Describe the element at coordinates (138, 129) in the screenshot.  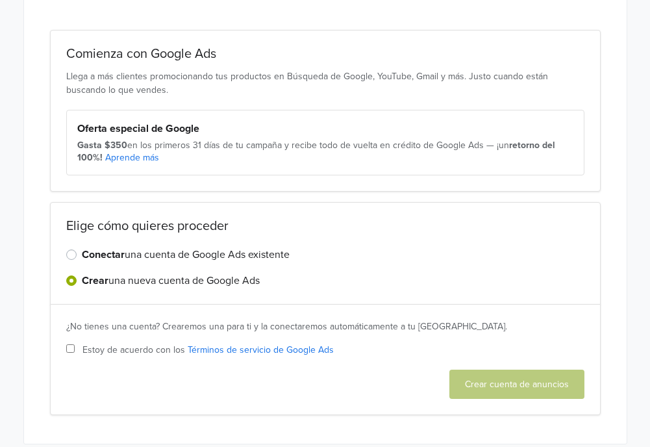
I see `strong: Oferta especial de Google` at that location.